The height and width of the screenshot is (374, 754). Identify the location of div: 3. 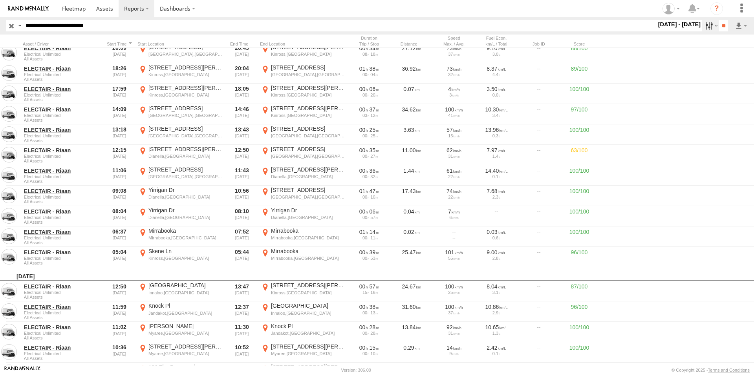
(454, 95).